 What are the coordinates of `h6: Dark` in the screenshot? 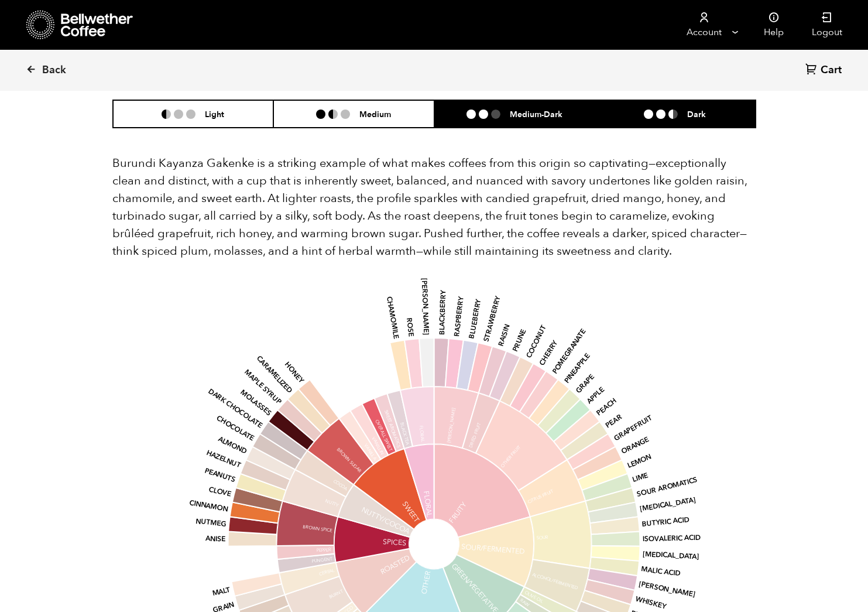 It's located at (697, 114).